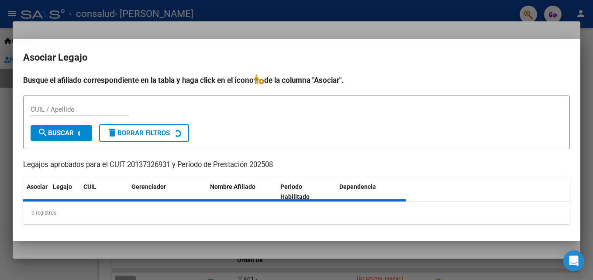 The width and height of the screenshot is (593, 280). Describe the element at coordinates (295, 192) in the screenshot. I see `span: Periodo Habilitado` at that location.